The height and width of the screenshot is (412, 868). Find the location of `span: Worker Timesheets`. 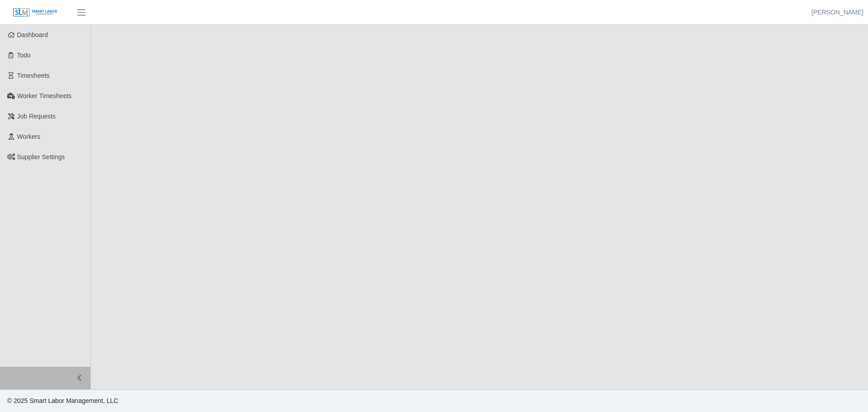

span: Worker Timesheets is located at coordinates (45, 96).